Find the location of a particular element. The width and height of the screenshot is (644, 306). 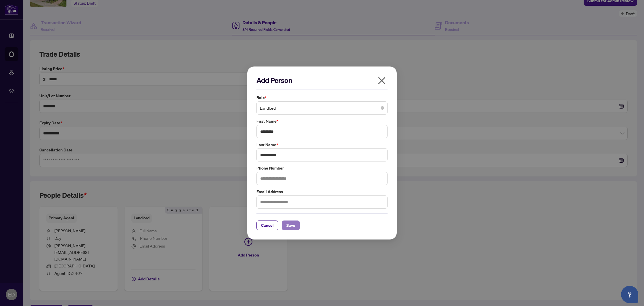

label: First Name is located at coordinates (322, 121).